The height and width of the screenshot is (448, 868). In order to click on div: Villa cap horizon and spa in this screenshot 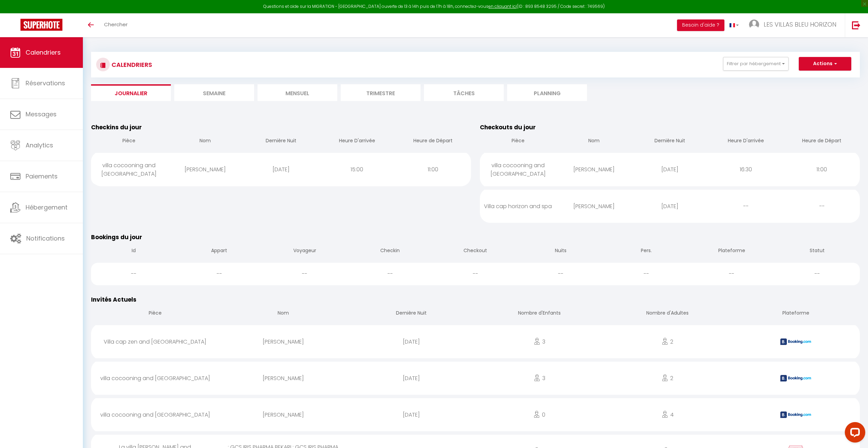, I will do `click(517, 206)`.